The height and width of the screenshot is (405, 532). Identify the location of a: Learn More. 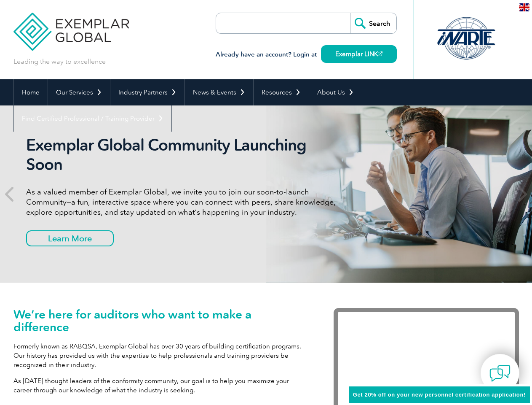
(70, 238).